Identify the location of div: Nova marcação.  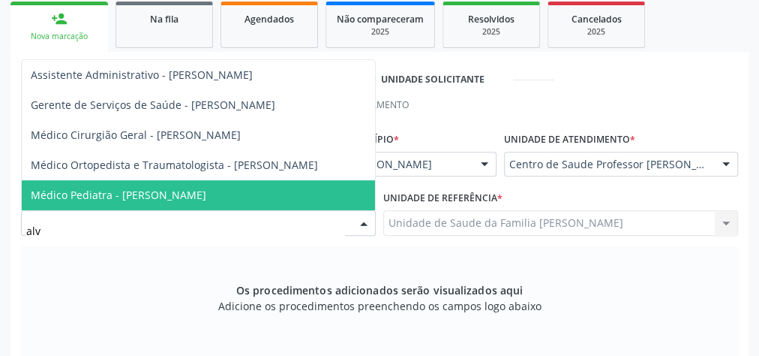
(59, 36).